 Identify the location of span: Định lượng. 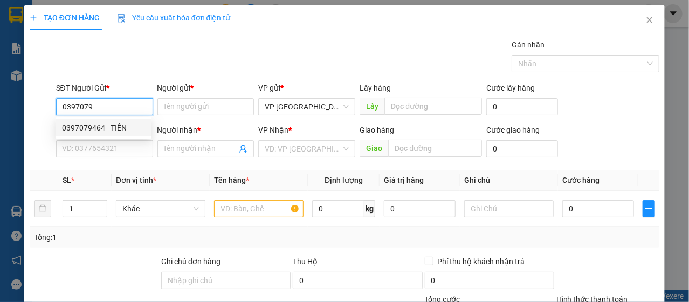
(344, 180).